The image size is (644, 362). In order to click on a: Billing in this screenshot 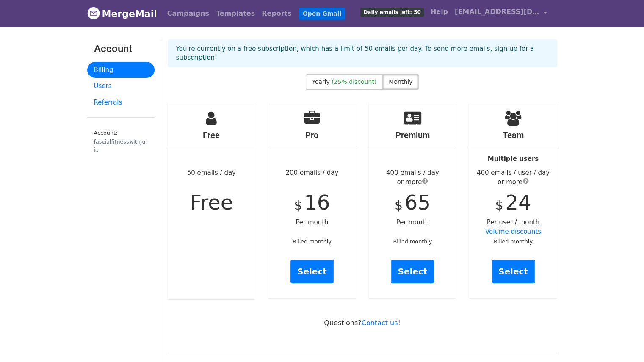, I will do `click(121, 70)`.